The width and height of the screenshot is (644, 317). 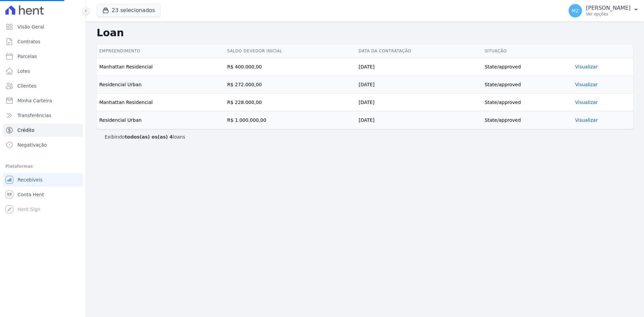 I want to click on a: Clientes, so click(x=43, y=86).